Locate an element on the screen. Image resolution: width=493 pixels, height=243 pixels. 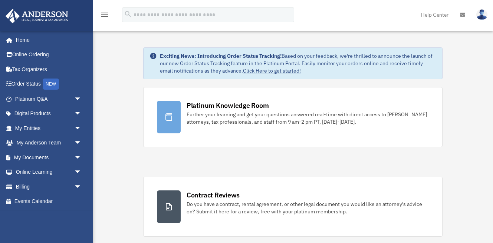
a: Contract Reviews Do you have a contract, rental agreement, or other legal document you would like... is located at coordinates (293, 207).